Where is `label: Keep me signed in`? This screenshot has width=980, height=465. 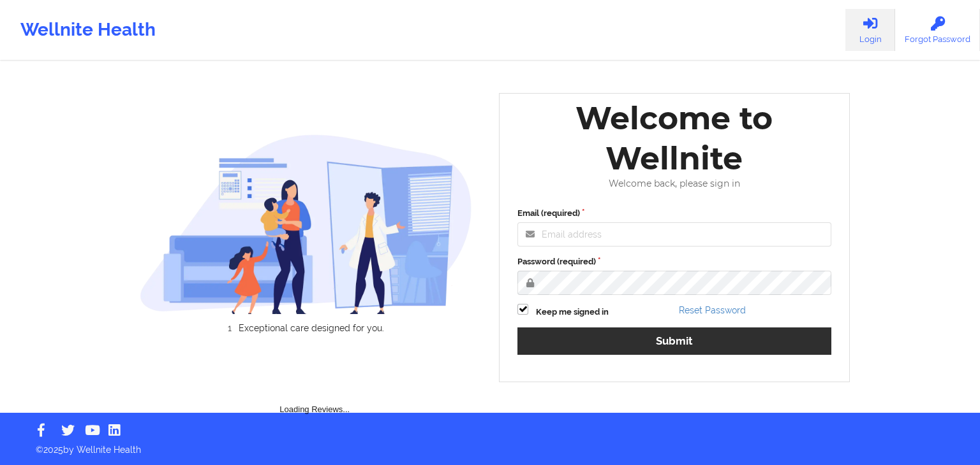 label: Keep me signed in is located at coordinates (572, 312).